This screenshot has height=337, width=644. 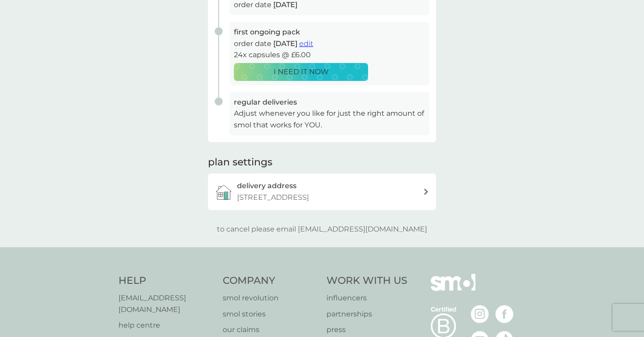 I want to click on p: smol stories, so click(x=270, y=314).